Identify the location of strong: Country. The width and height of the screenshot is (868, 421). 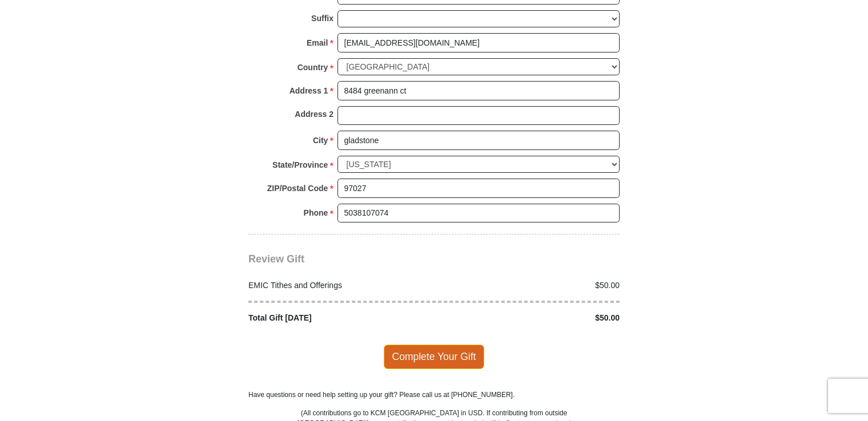
(313, 67).